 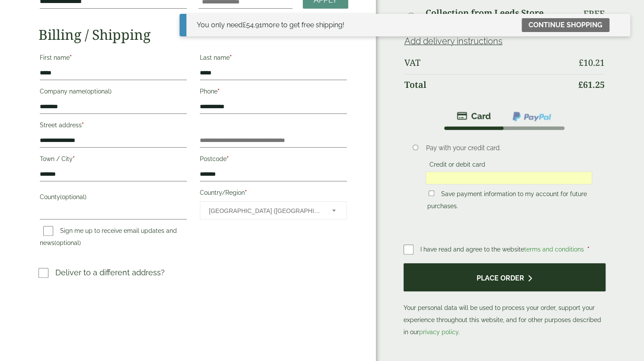 What do you see at coordinates (504, 277) in the screenshot?
I see `button: Place order` at bounding box center [504, 277].